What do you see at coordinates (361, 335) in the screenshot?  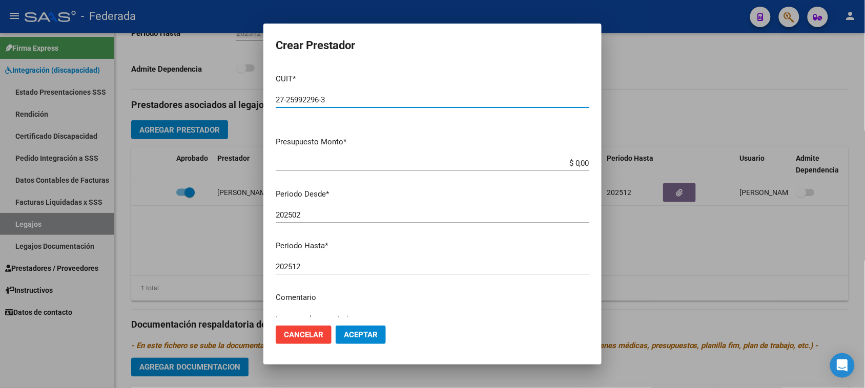 I see `button: Aceptar` at bounding box center [361, 335].